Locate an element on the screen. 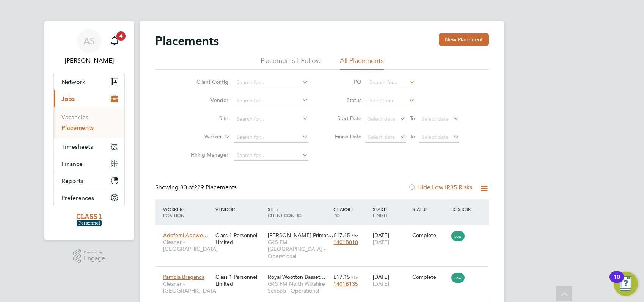 The height and width of the screenshot is (302, 644). span: 1401B135 is located at coordinates (346, 284).